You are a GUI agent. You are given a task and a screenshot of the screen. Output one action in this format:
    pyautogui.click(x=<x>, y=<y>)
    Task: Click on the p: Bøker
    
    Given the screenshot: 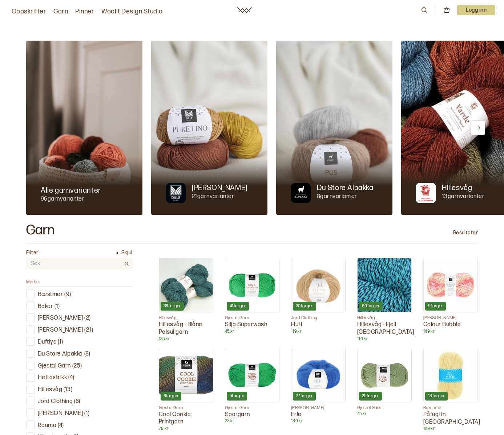 What is the action you would take?
    pyautogui.click(x=45, y=307)
    